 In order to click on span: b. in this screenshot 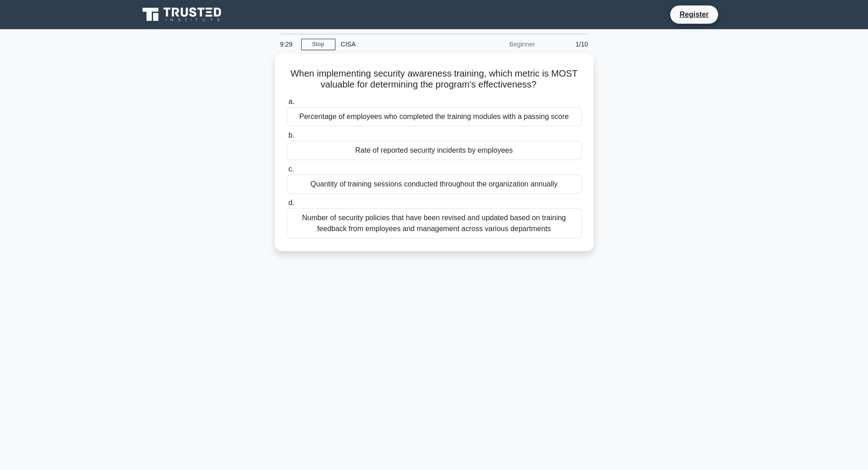, I will do `click(291, 135)`.